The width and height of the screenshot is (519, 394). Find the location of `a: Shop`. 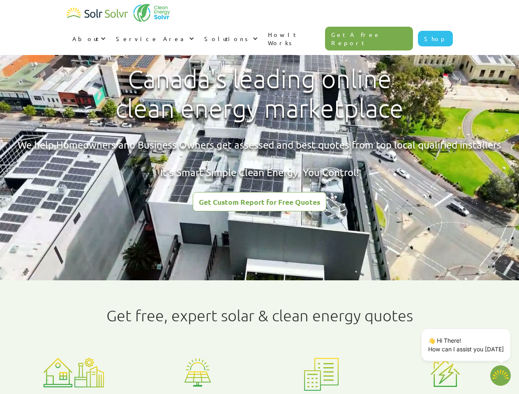

a: Shop is located at coordinates (435, 39).